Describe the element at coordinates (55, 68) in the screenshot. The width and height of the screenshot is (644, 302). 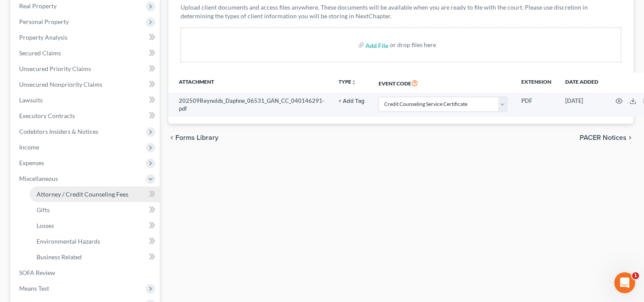
I see `span: Unsecured Priority Claims` at that location.